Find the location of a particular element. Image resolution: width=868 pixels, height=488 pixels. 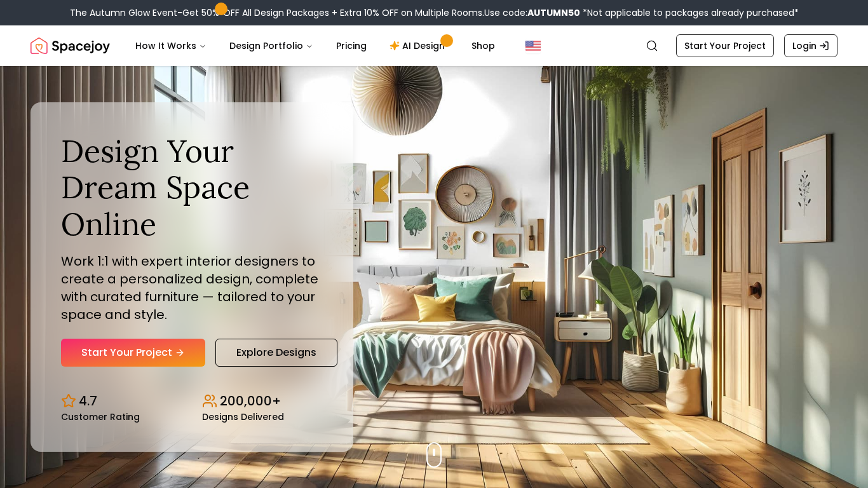

p: 4.7 is located at coordinates (88, 401).